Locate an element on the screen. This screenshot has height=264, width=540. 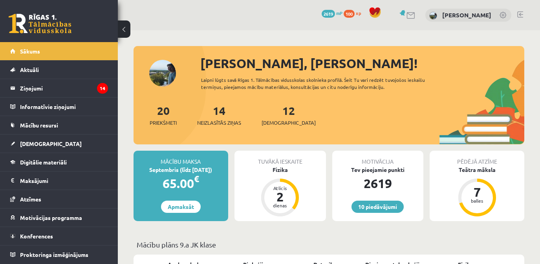
a: Apmaksāt is located at coordinates (181, 206).